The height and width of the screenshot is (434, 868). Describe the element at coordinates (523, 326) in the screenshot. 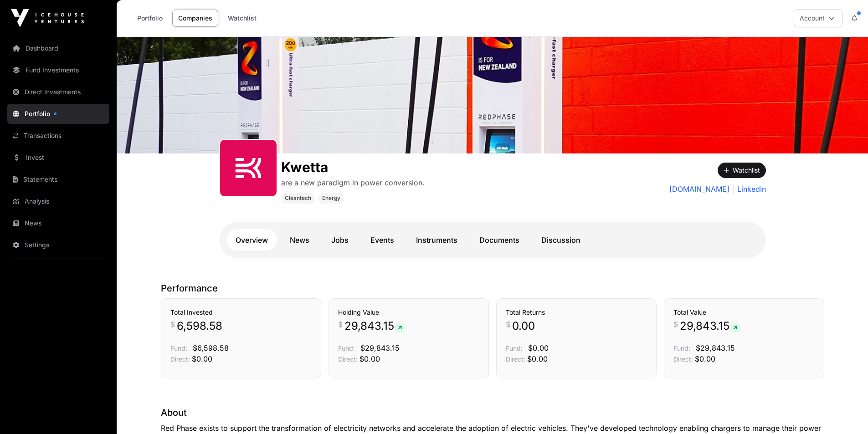

I see `span: 0.00` at that location.